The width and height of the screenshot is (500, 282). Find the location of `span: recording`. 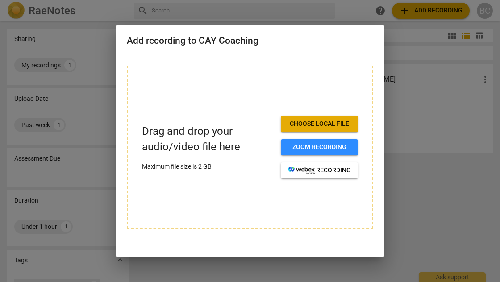

span: recording is located at coordinates (319, 171).